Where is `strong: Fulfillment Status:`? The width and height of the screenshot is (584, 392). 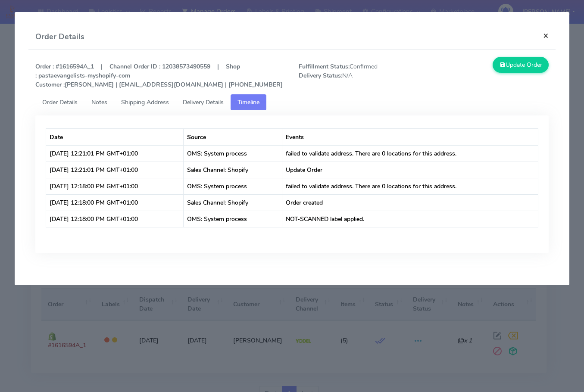 strong: Fulfillment Status: is located at coordinates (324, 66).